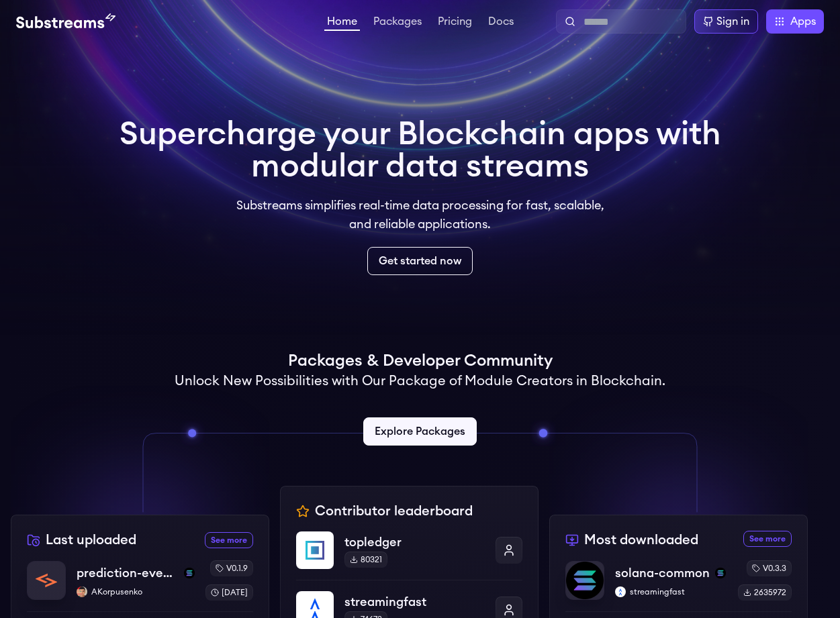  Describe the element at coordinates (365, 559) in the screenshot. I see `div: 80321` at that location.